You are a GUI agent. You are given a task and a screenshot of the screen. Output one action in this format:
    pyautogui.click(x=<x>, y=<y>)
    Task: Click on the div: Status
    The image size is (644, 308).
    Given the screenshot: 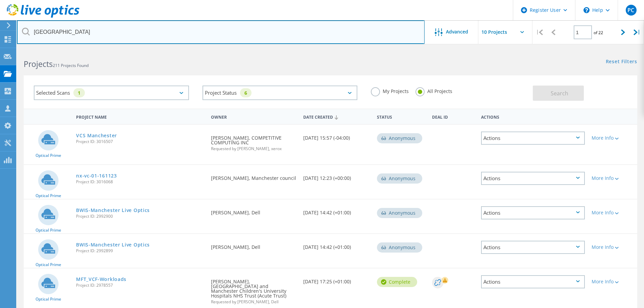 What is the action you would take?
    pyautogui.click(x=401, y=116)
    